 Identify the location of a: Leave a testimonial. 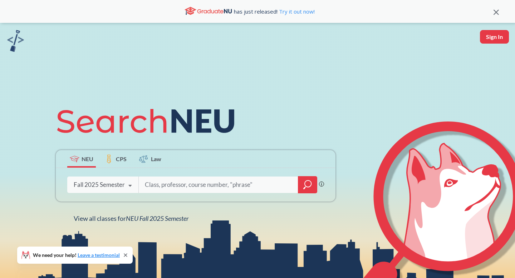
(99, 255).